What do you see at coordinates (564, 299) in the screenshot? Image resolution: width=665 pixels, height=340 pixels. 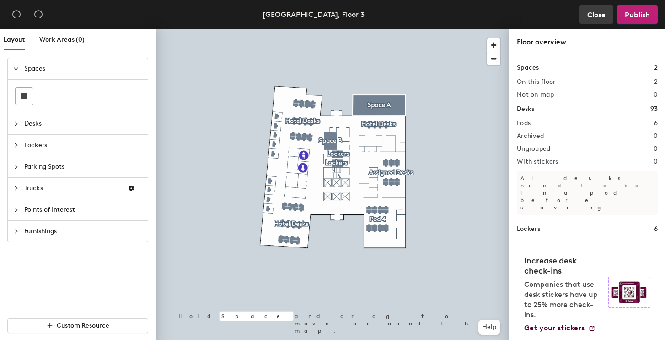 I see `p: Companies that use desk stickers have up to 25% more check-ins.` at bounding box center [564, 299].